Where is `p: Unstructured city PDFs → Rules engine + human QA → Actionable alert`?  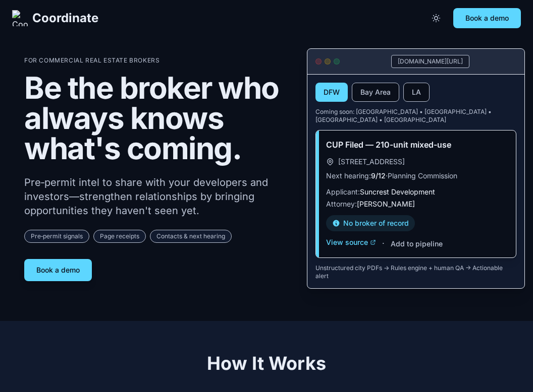
p: Unstructured city PDFs → Rules engine + human QA → Actionable alert is located at coordinates (416, 272).